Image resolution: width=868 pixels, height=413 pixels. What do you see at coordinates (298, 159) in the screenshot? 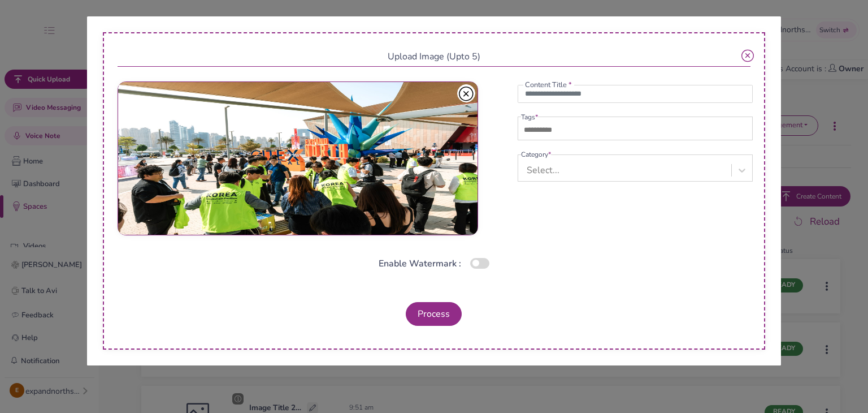
I see `img: preview of th selected img` at bounding box center [298, 159].